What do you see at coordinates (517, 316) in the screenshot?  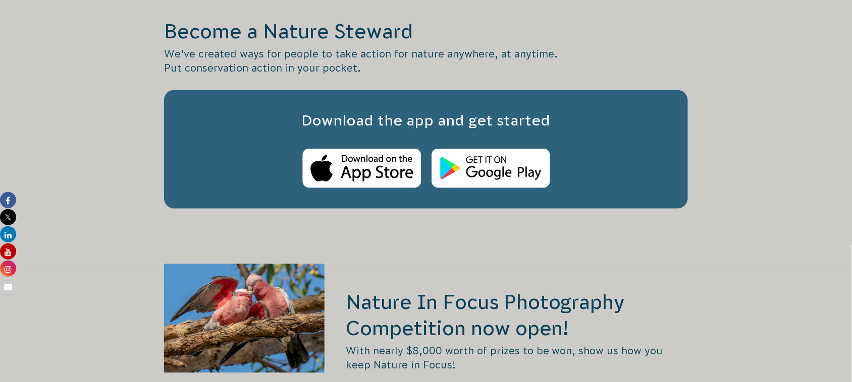 I see `h2: Nature In Focus Photography Competition now open!` at bounding box center [517, 316].